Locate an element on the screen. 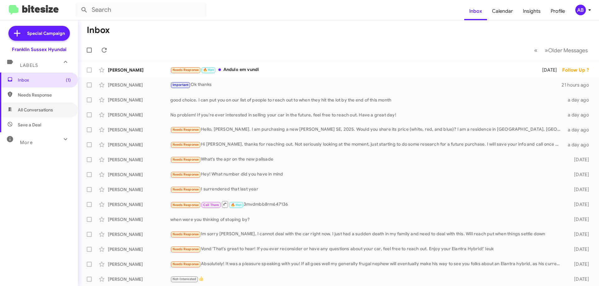 The image size is (599, 286). a: Insights is located at coordinates (531, 11).